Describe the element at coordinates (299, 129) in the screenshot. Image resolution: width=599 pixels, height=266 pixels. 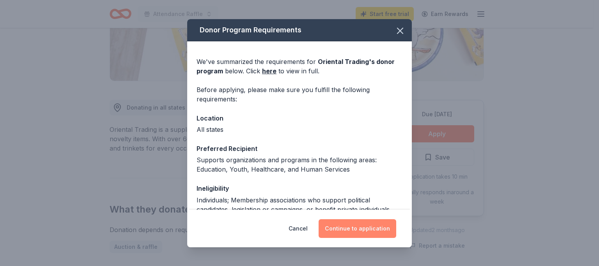
I see `div: All states` at that location.